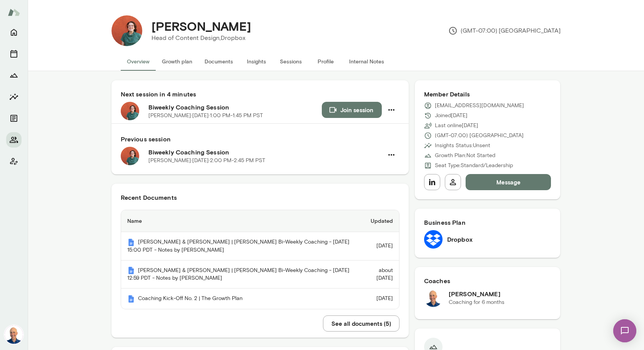 Image resolution: width=644 pixels, height=350 pixels. Describe the element at coordinates (14, 161) in the screenshot. I see `button: Client app` at that location.